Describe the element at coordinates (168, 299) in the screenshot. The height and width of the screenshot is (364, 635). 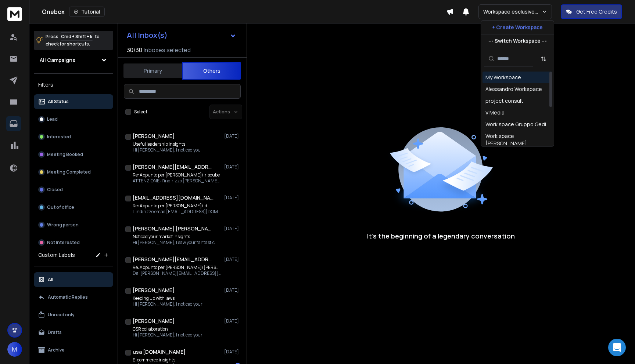
I see `p: Keeping up with laws` at that location.